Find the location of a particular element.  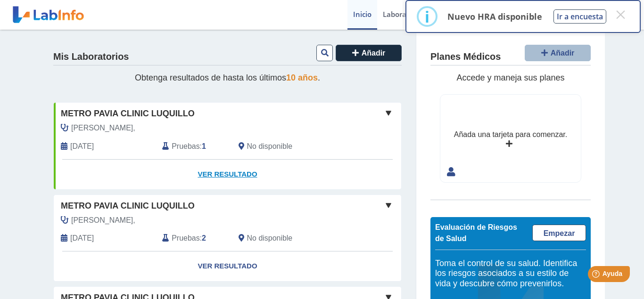

h5: Toma el control de su salud. Identifica los riesgos asociados a su estilo de vida y descubre cómo... is located at coordinates (511, 274).